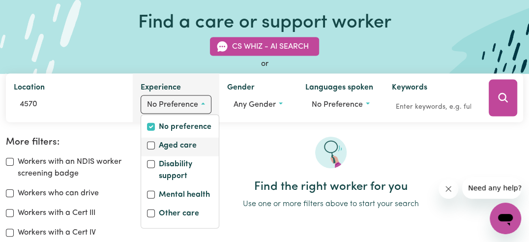  What do you see at coordinates (58, 193) in the screenshot?
I see `label: Workers who can drive` at bounding box center [58, 193].